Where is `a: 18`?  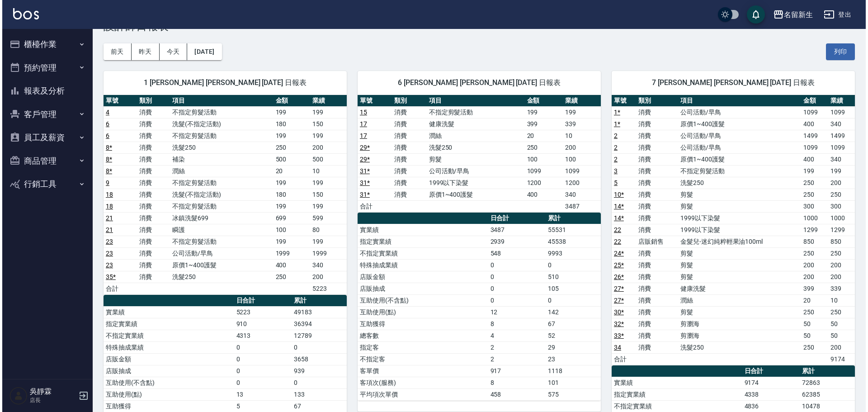
a: 18 is located at coordinates (107, 206).